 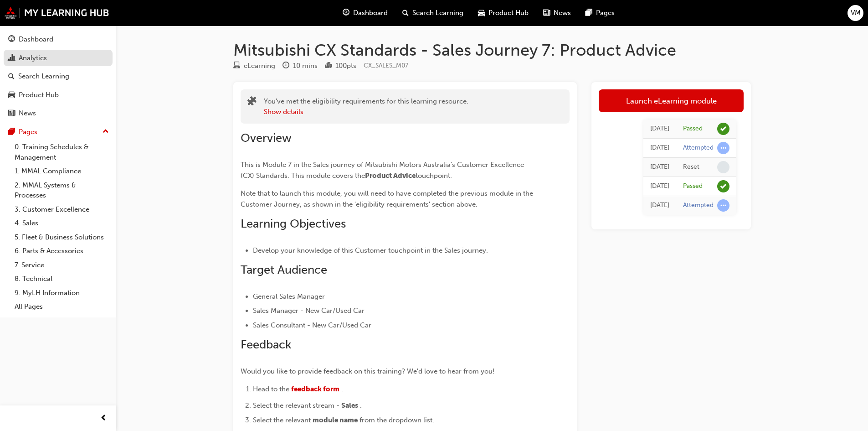 I want to click on span: Learning Objectives, so click(x=293, y=223).